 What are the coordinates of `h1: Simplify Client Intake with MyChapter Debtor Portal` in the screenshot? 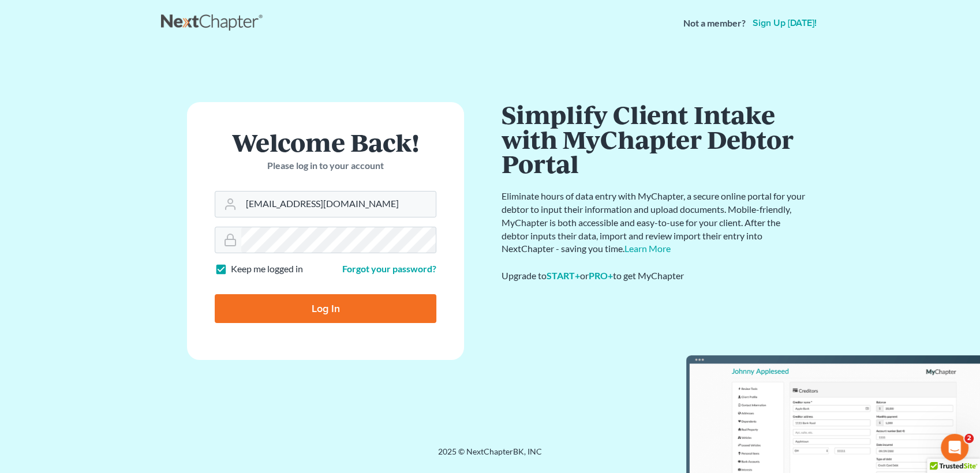 It's located at (654, 139).